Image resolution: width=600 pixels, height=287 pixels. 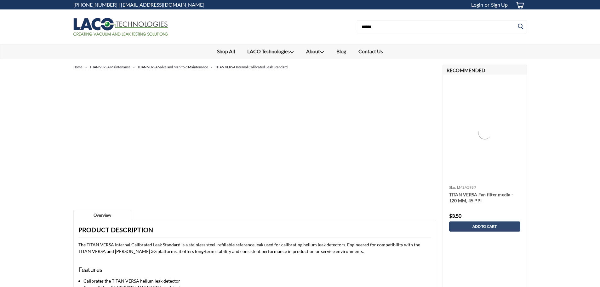 I want to click on p: The TITAN VERSA Internal Calibrated Leak Standard is a stainless steel, refillable reference leak..., so click(x=255, y=248).